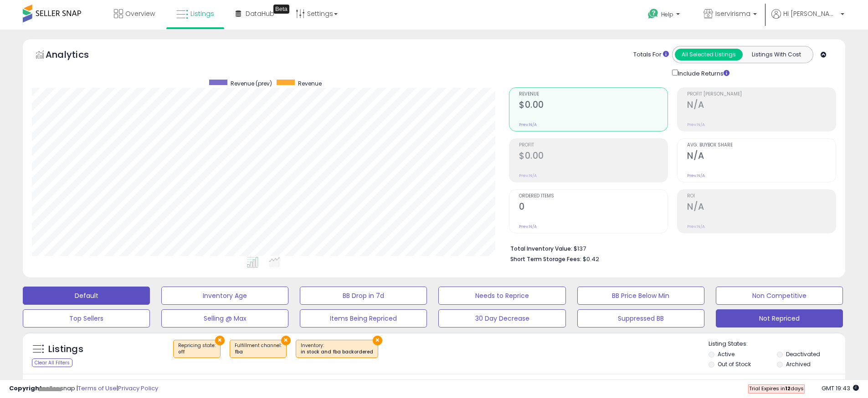 Image resolution: width=868 pixels, height=398 pixels. Describe the element at coordinates (776, 54) in the screenshot. I see `button: Listings With Cost` at that location.